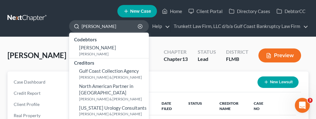  What do you see at coordinates (30, 82) in the screenshot?
I see `span: Case Dashboard` at bounding box center [30, 82].